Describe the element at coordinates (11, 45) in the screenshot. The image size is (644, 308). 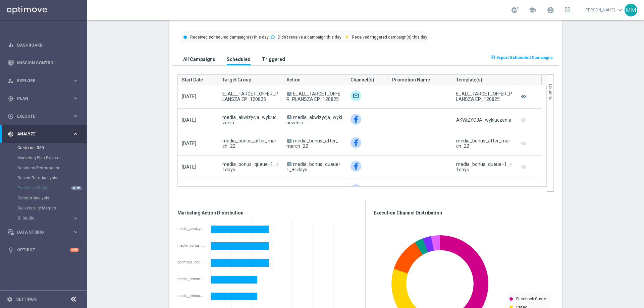
I see `i: equalizer` at that location.